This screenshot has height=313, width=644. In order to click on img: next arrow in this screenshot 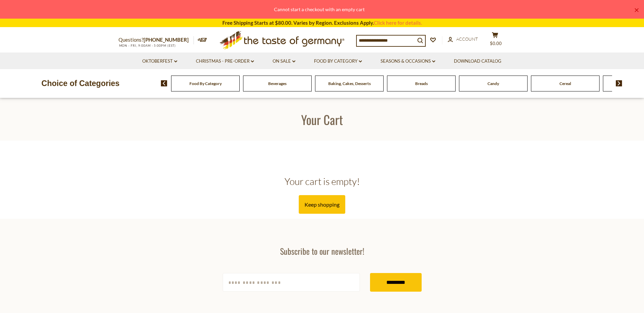, I will do `click(619, 84)`.